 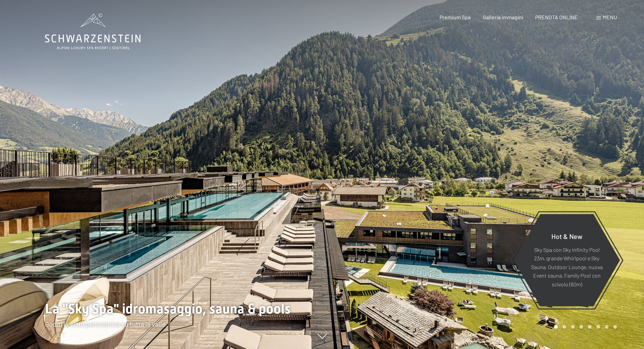 I want to click on span: PRENOTA ONLINE, so click(x=557, y=17).